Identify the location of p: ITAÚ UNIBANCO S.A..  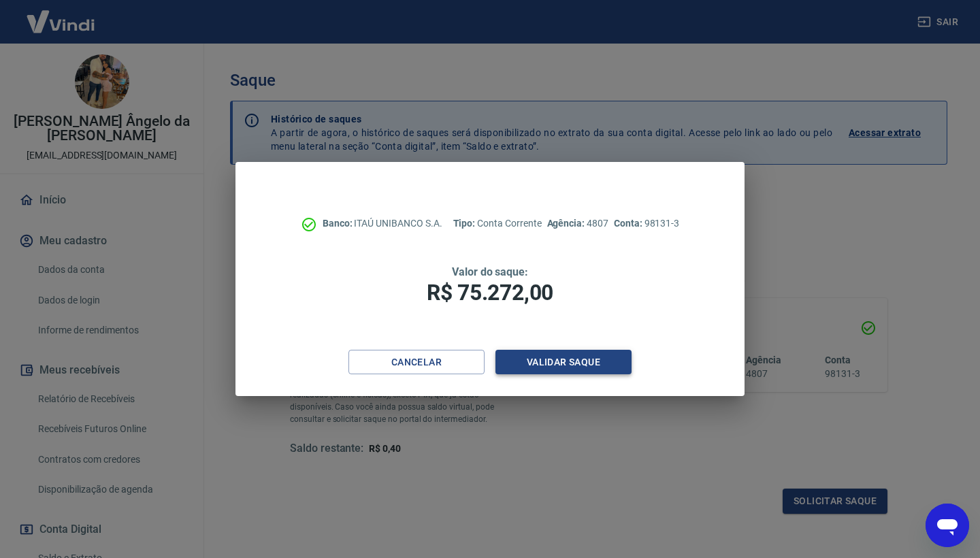
(382, 224).